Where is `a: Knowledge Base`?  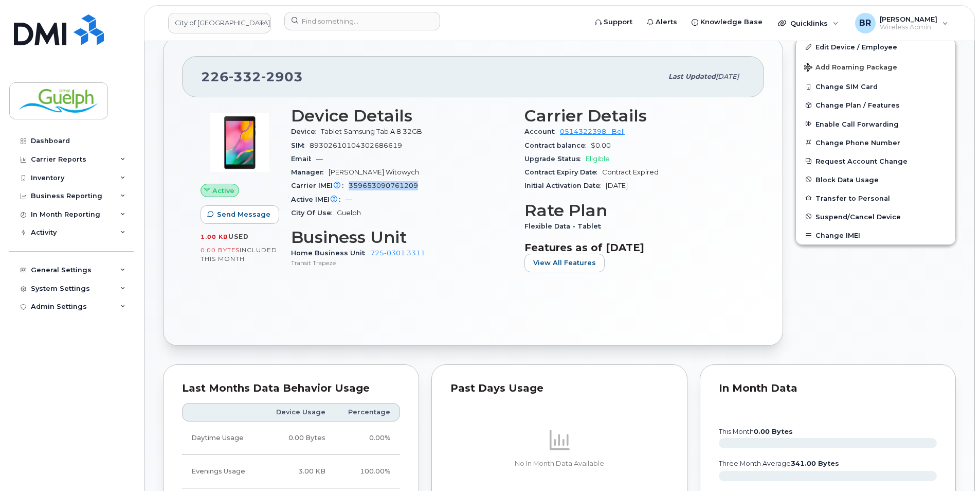
a: Knowledge Base is located at coordinates (728, 22).